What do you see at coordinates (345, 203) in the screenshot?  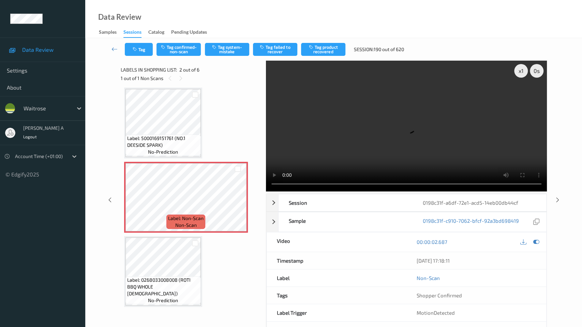 I see `div: Session` at bounding box center [345, 203].